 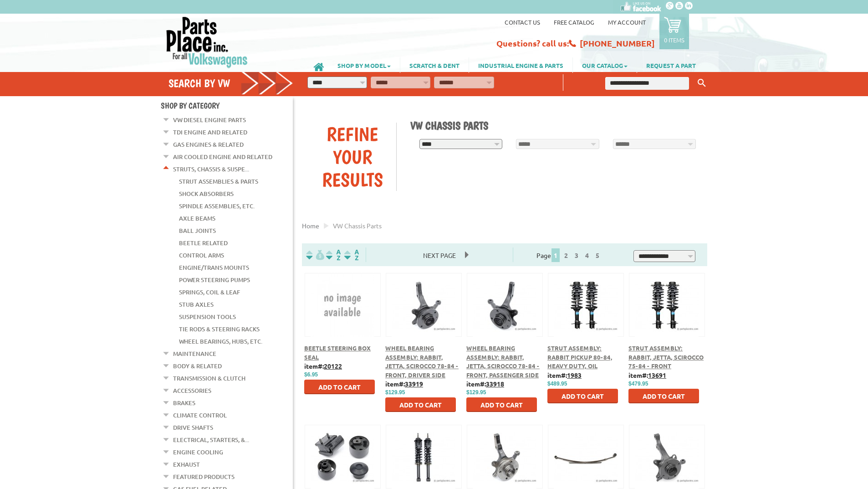 What do you see at coordinates (209, 120) in the screenshot?
I see `a: VW Diesel Engine Parts` at bounding box center [209, 120].